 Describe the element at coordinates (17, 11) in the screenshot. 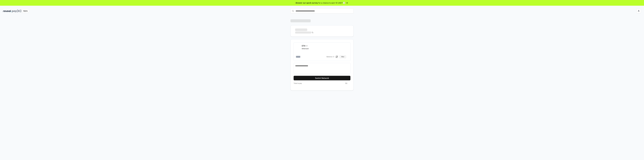

I see `img: pay_id` at that location.